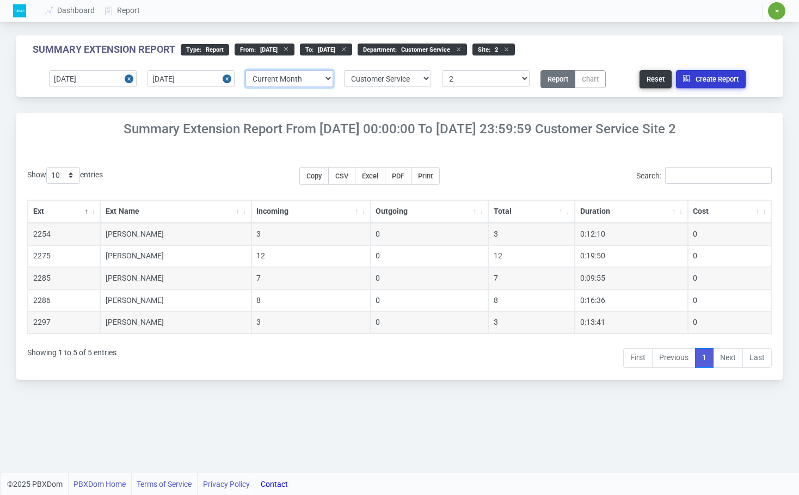 The image size is (799, 495). What do you see at coordinates (425, 176) in the screenshot?
I see `button: Print` at bounding box center [425, 176].